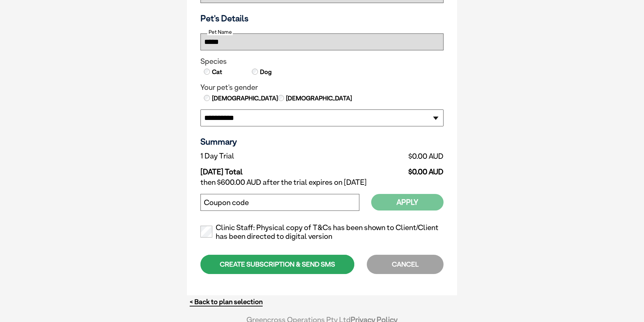  I want to click on td: 1 Day Trial, so click(266, 156).